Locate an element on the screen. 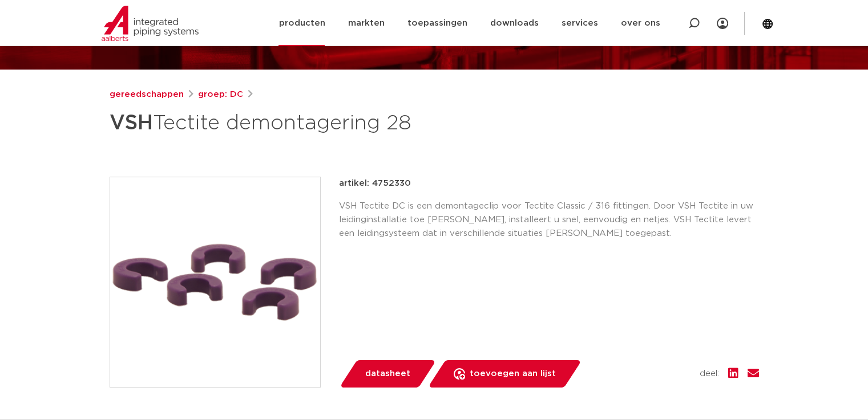  img: Product Image for VSH Tectite demontagering 28 is located at coordinates (215, 282).